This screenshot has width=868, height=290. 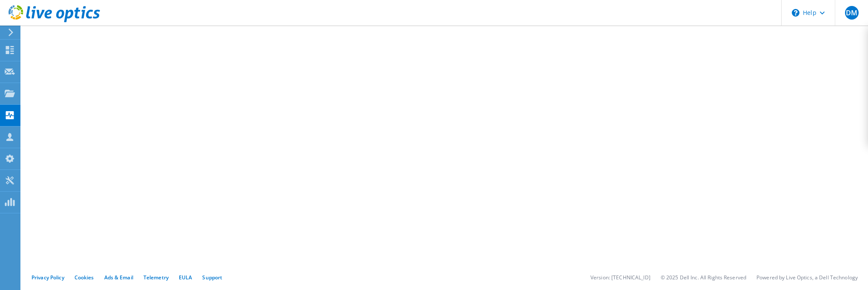 I want to click on a: Privacy Policy, so click(x=48, y=278).